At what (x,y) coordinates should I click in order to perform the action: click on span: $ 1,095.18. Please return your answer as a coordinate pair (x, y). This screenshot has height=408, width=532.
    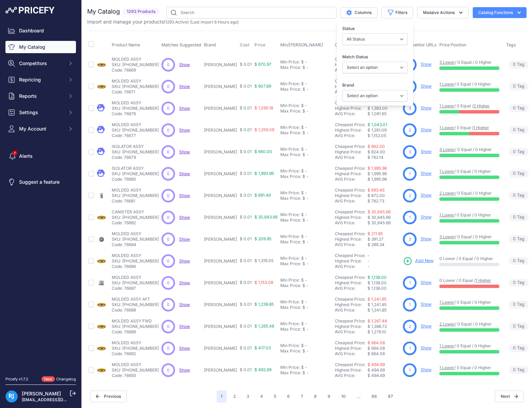
    Looking at the image, I should click on (264, 108).